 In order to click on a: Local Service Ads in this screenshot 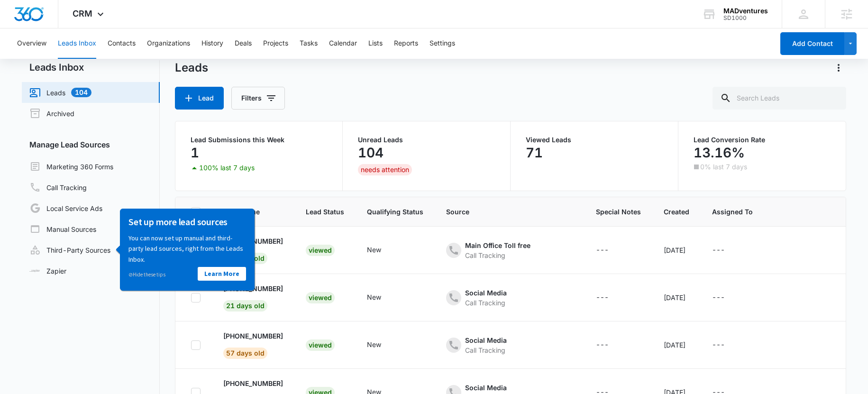, I will do `click(66, 208)`.